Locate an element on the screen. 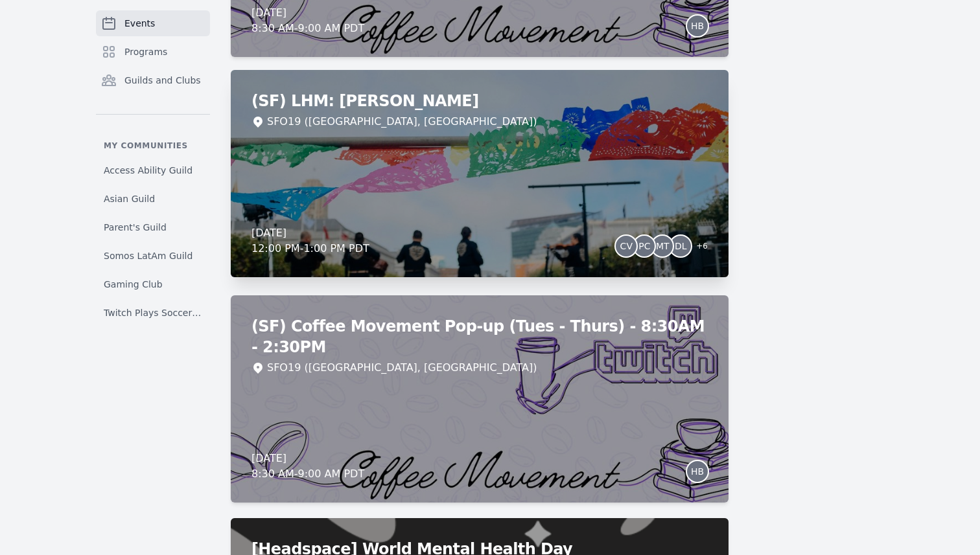 The width and height of the screenshot is (980, 555). a: Guilds and Clubs is located at coordinates (153, 80).